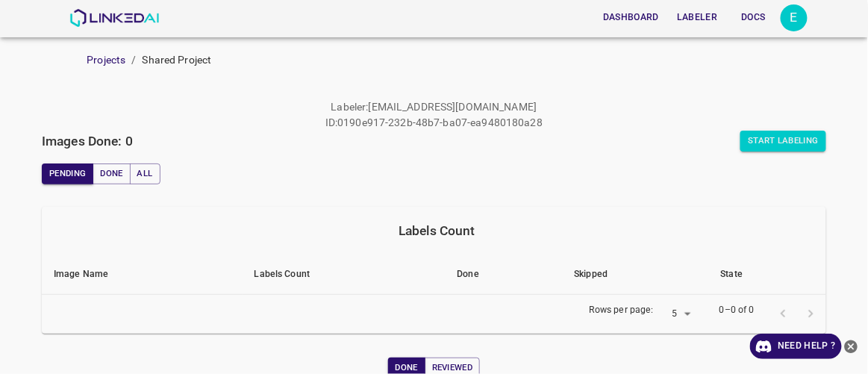 Image resolution: width=868 pixels, height=374 pixels. What do you see at coordinates (142, 274) in the screenshot?
I see `th: Image Name` at bounding box center [142, 274].